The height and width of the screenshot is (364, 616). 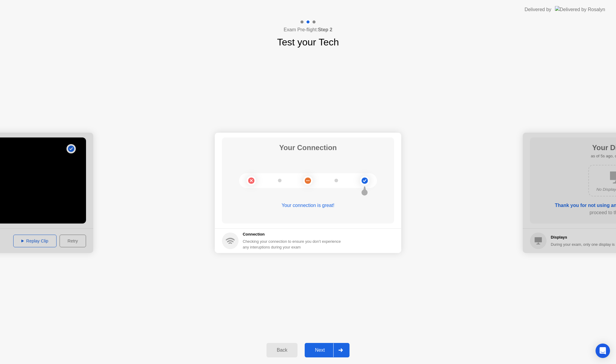 What do you see at coordinates (580, 9) in the screenshot?
I see `img: Delivered by Rosalyn` at bounding box center [580, 9].